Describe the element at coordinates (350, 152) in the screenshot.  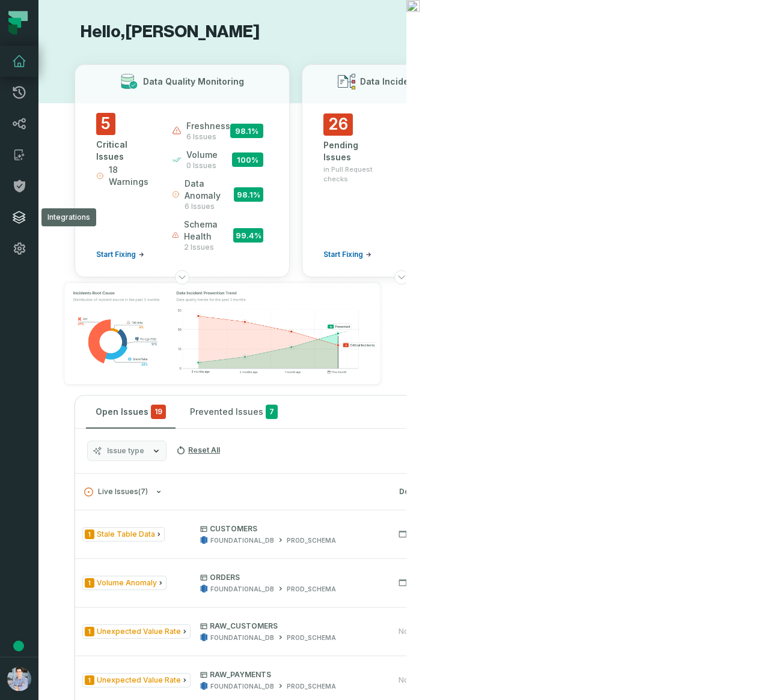
I see `div: Pending Issues` at that location.